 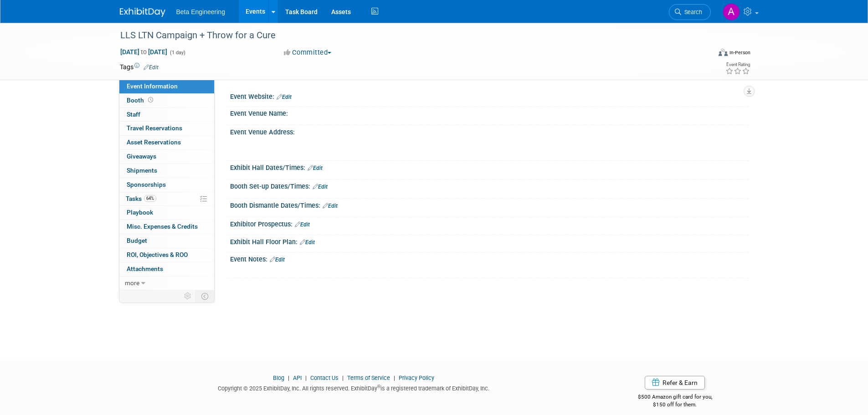 I want to click on span: to, so click(x=144, y=52).